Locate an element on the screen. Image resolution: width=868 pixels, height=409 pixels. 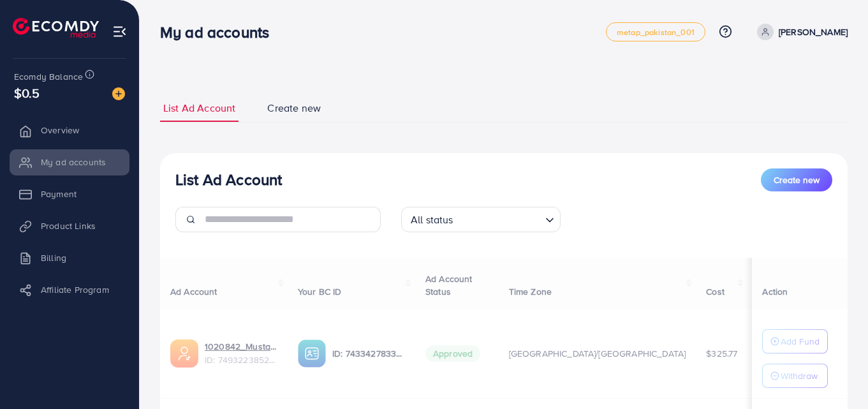
span: Ecomdy Balance is located at coordinates (49, 76).